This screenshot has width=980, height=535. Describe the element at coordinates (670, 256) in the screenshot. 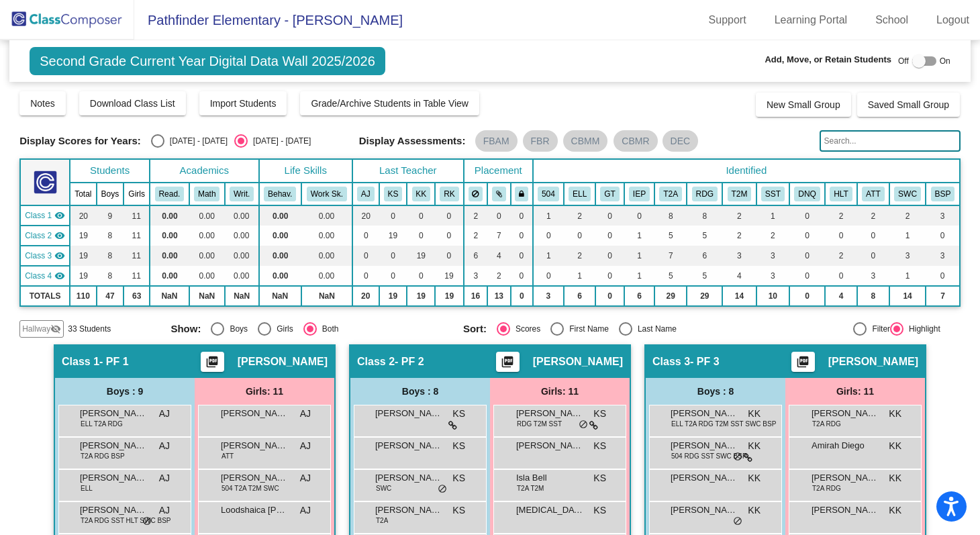

I see `td: 7` at that location.